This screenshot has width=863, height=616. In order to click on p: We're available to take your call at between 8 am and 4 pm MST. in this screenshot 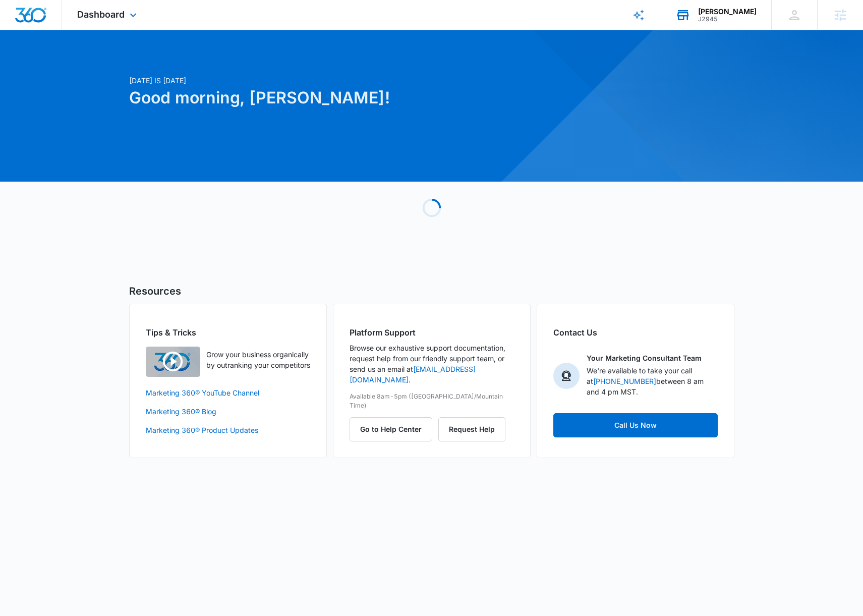, I will do `click(653, 381)`.